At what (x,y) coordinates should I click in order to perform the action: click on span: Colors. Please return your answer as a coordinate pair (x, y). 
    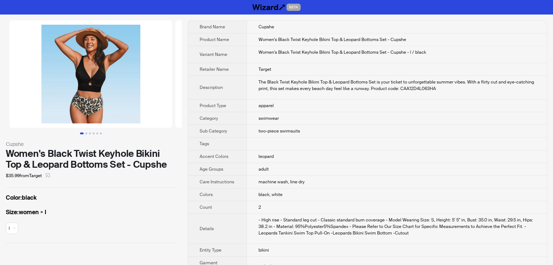
    Looking at the image, I should click on (206, 195).